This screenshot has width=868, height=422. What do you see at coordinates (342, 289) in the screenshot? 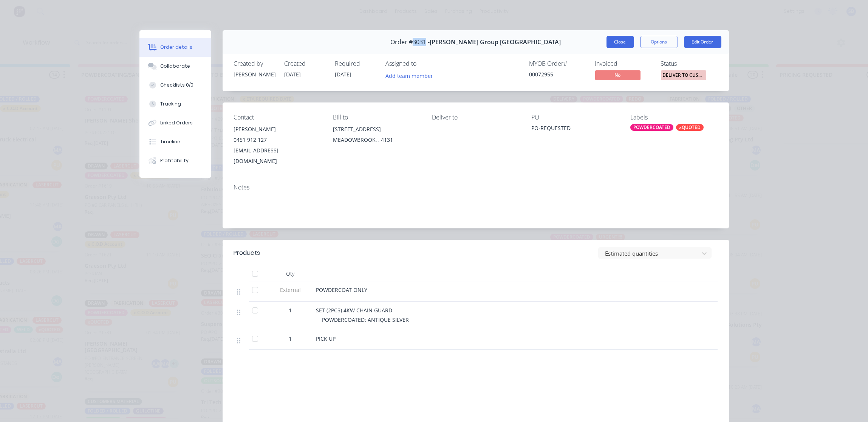
I see `span: POWDERCOAT ONLY` at bounding box center [342, 289].